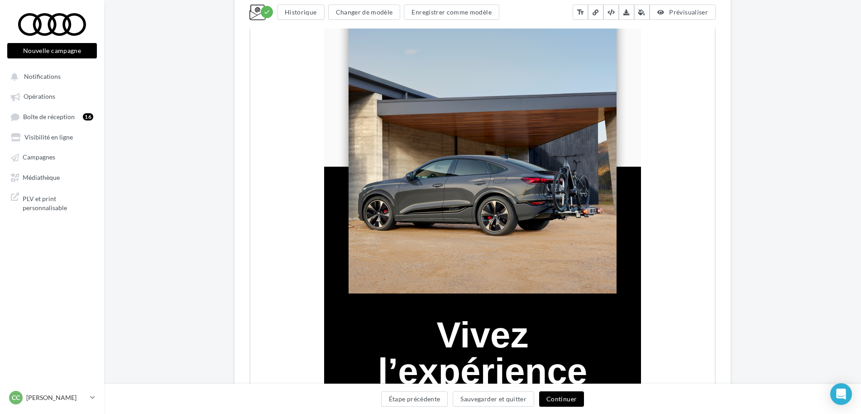 The image size is (861, 414). Describe the element at coordinates (52, 137) in the screenshot. I see `a: Visibilité en ligne` at that location.